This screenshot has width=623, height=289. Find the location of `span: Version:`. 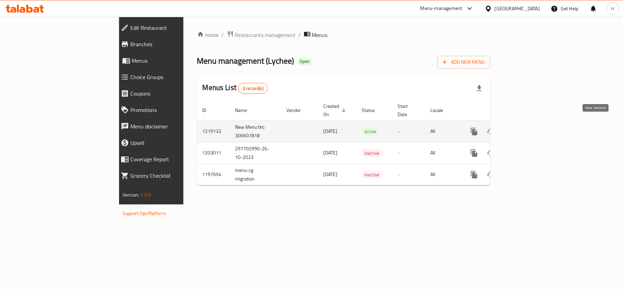

span: Version: is located at coordinates (131, 195).